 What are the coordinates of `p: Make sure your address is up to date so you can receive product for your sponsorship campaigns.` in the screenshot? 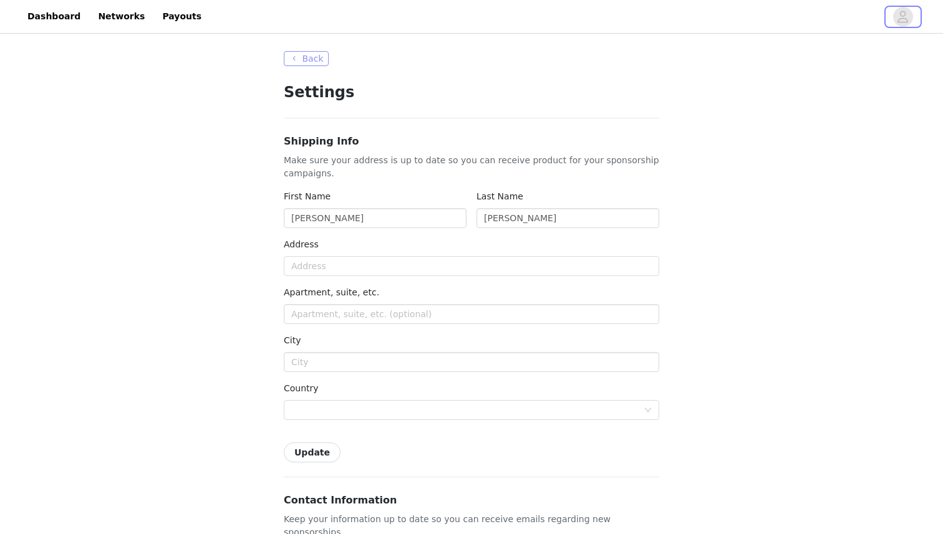 It's located at (471, 167).